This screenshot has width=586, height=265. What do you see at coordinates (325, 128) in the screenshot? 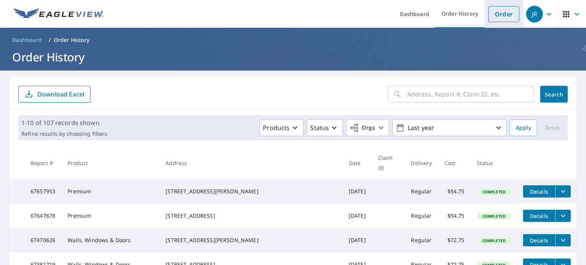
I see `button: Status` at bounding box center [325, 128].